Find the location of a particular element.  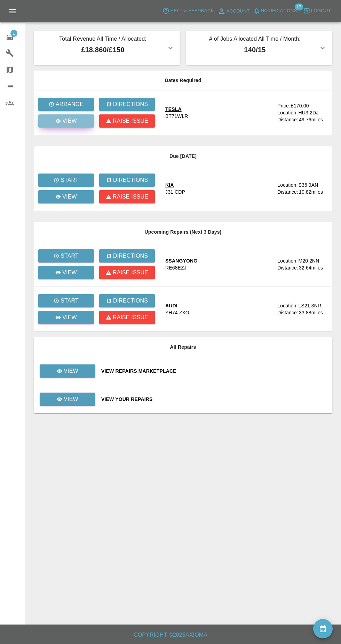

div: AUDI is located at coordinates (177, 306).